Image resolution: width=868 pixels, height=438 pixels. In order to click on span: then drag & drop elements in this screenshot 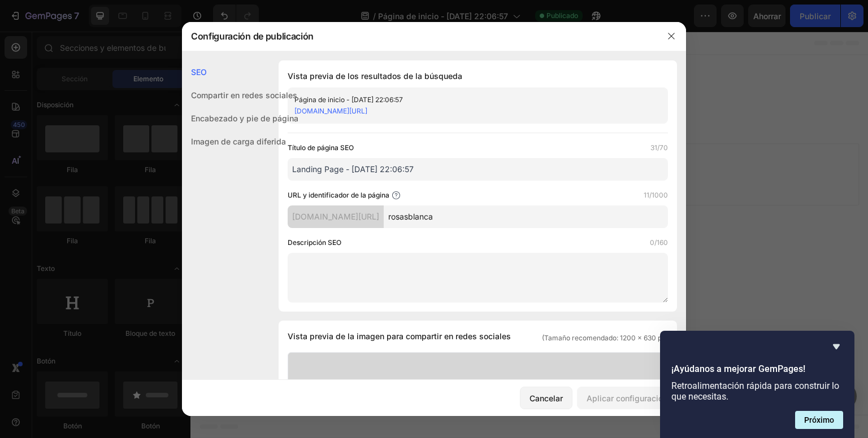, I will do `click(423, 150)`.